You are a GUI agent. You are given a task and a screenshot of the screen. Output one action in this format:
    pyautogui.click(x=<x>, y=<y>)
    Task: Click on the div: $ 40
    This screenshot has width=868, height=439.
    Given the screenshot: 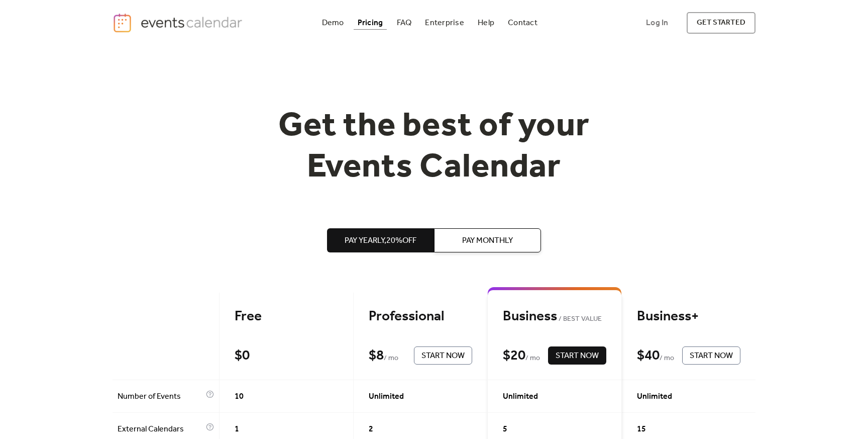 What is the action you would take?
    pyautogui.click(x=648, y=355)
    